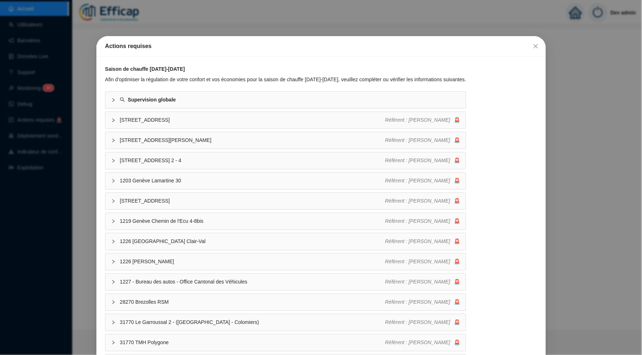 This screenshot has height=355, width=642. Describe the element at coordinates (321, 46) in the screenshot. I see `div: Actions requises` at that location.